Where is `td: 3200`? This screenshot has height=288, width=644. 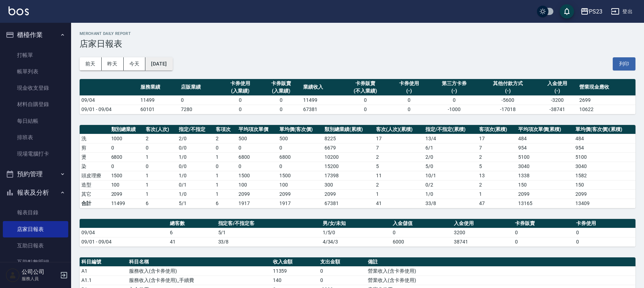 td: 3200 is located at coordinates (483, 232).